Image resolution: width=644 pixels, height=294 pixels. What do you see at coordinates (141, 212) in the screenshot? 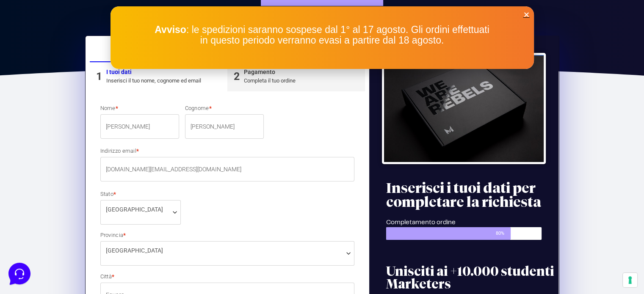
I see `span: Stato` at bounding box center [141, 212].